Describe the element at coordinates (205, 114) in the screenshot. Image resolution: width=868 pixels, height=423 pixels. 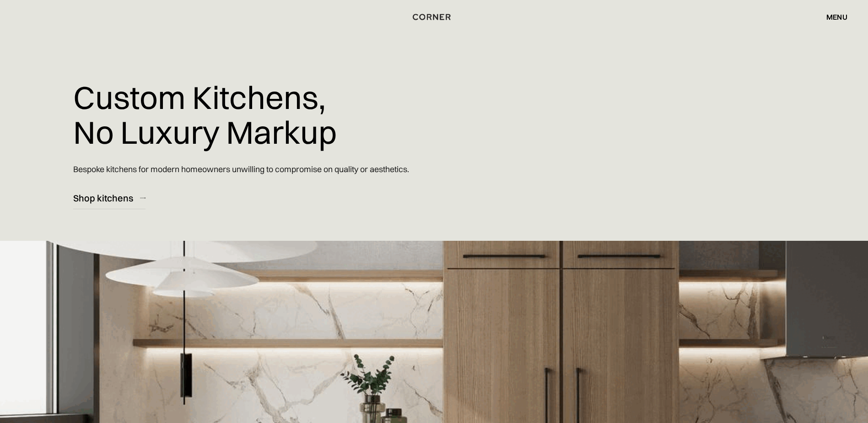
I see `h1: Custom Kitchens, No Luxury Markup` at that location.